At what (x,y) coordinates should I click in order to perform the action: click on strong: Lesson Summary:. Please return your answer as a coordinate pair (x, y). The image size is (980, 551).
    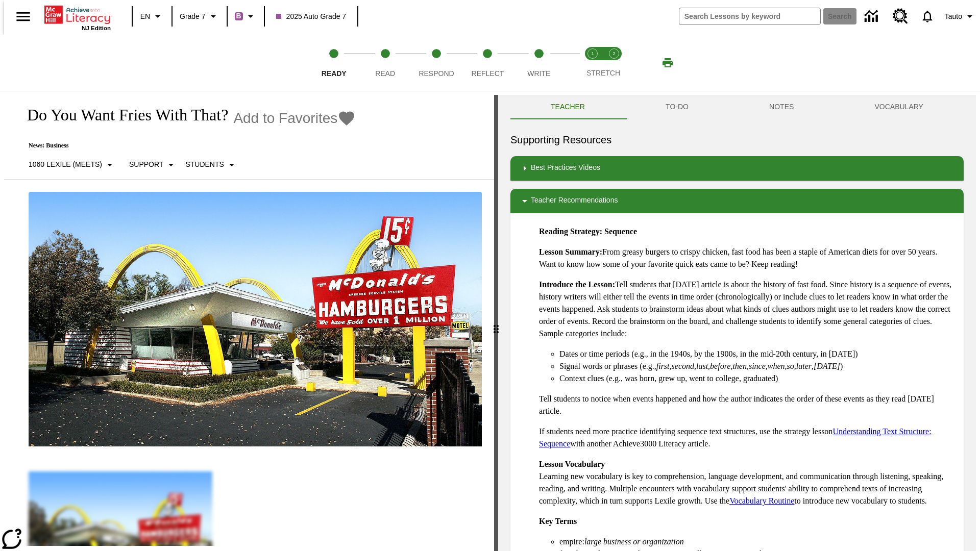
    Looking at the image, I should click on (570, 252).